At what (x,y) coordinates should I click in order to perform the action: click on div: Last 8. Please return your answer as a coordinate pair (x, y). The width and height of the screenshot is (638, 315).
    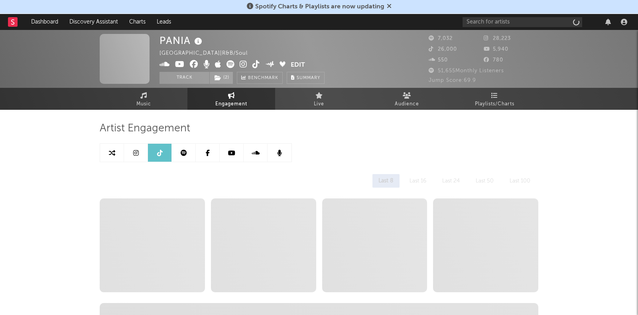
    Looking at the image, I should click on (386, 181).